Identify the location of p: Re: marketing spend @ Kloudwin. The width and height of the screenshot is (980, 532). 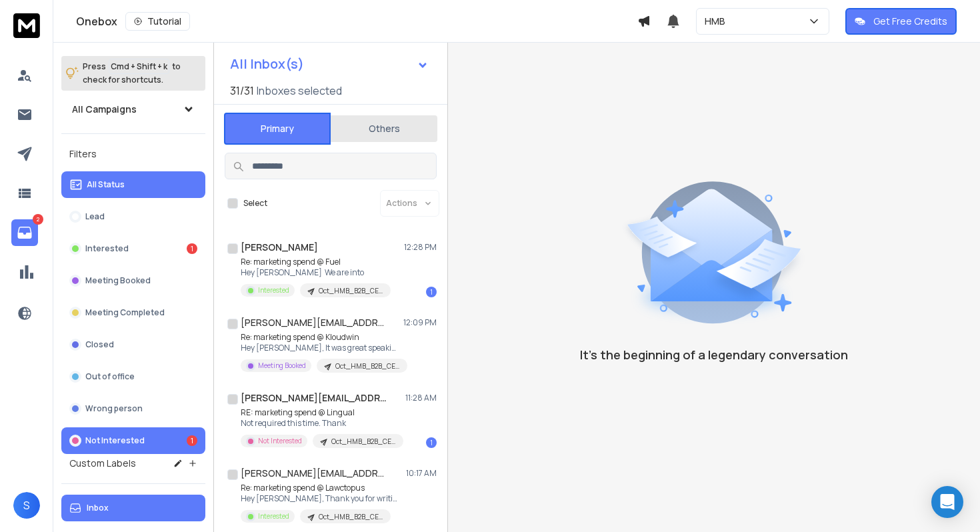
(320, 337).